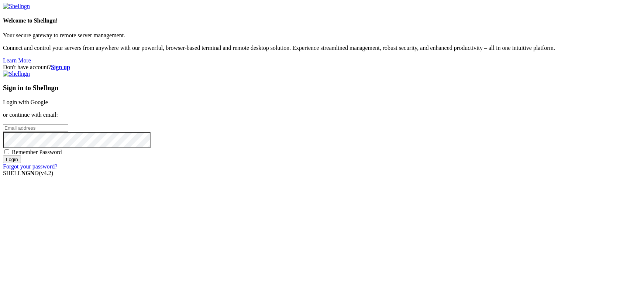 The image size is (644, 300). I want to click on input: Email address, so click(36, 128).